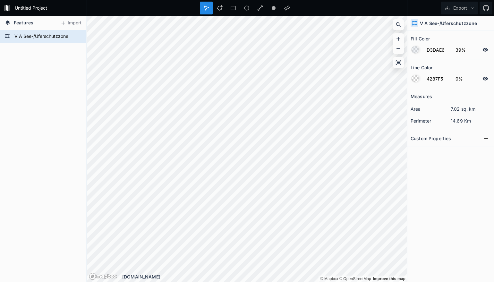 The width and height of the screenshot is (494, 282). What do you see at coordinates (71, 23) in the screenshot?
I see `button: Import` at bounding box center [71, 23].